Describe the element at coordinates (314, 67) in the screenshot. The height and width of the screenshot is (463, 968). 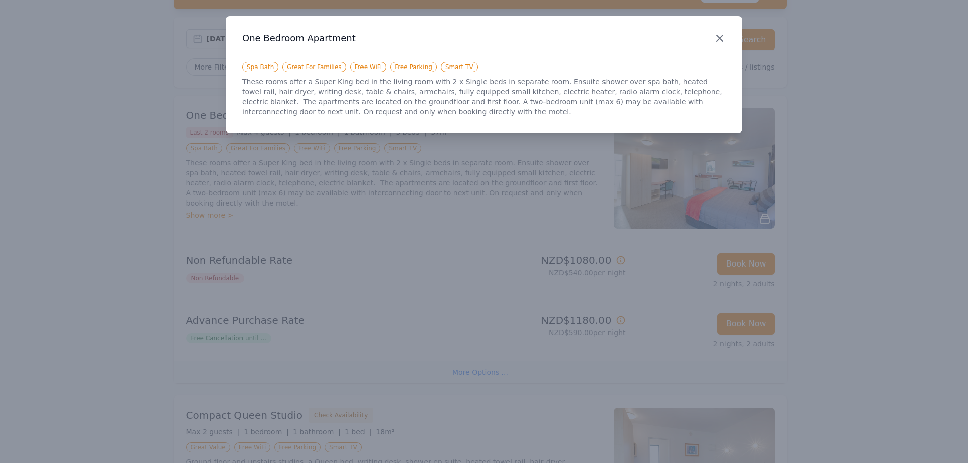
I see `span: Great For Families` at that location.